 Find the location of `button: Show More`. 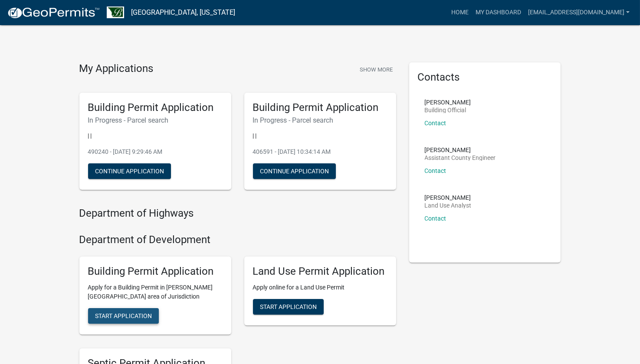

button: Show More is located at coordinates (376, 69).